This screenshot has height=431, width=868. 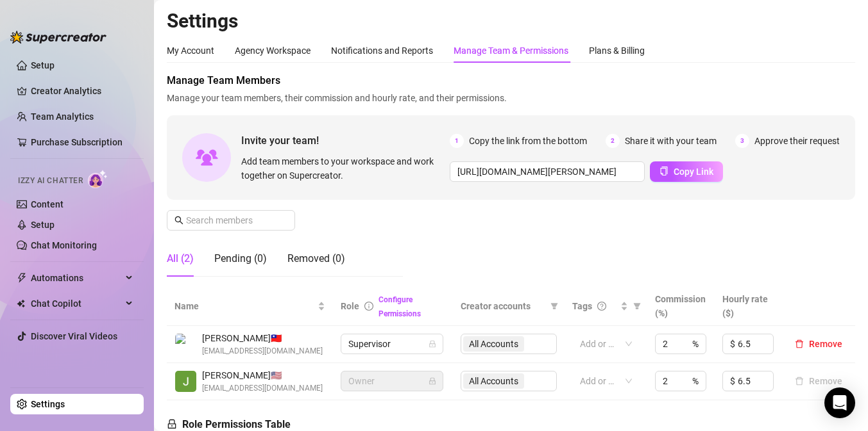 I want to click on span: 3, so click(x=742, y=141).